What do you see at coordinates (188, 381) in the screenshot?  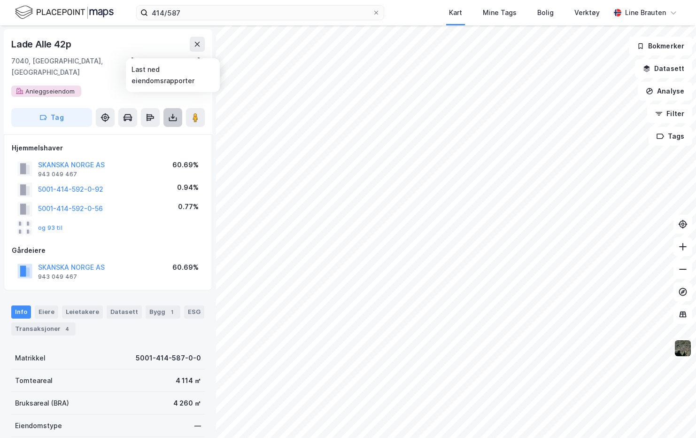 I see `div: 4 114 ㎡` at bounding box center [188, 381].